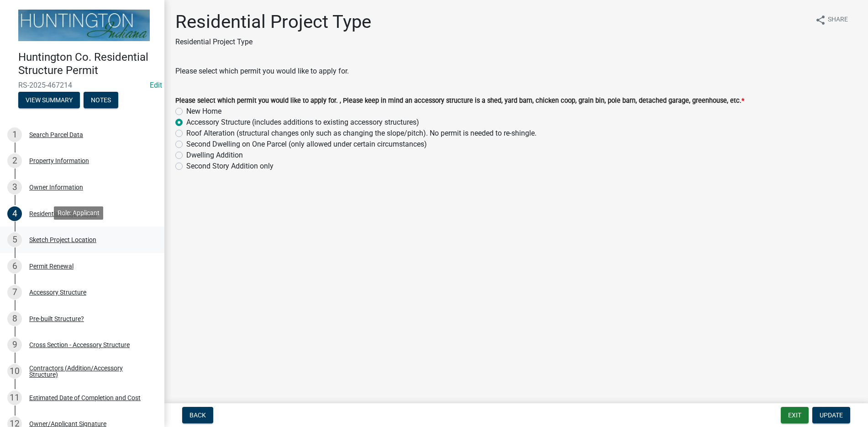 The image size is (868, 427). Describe the element at coordinates (831, 415) in the screenshot. I see `span: Update` at that location.